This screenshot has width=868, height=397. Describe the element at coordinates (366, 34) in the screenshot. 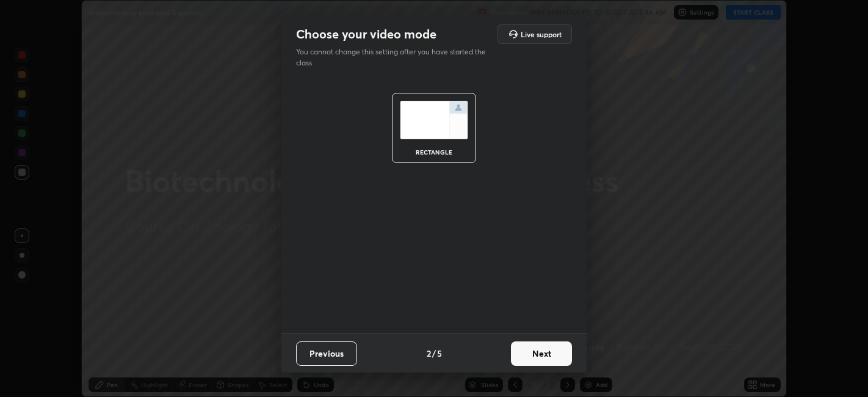

I see `h2: Choose your video mode` at that location.